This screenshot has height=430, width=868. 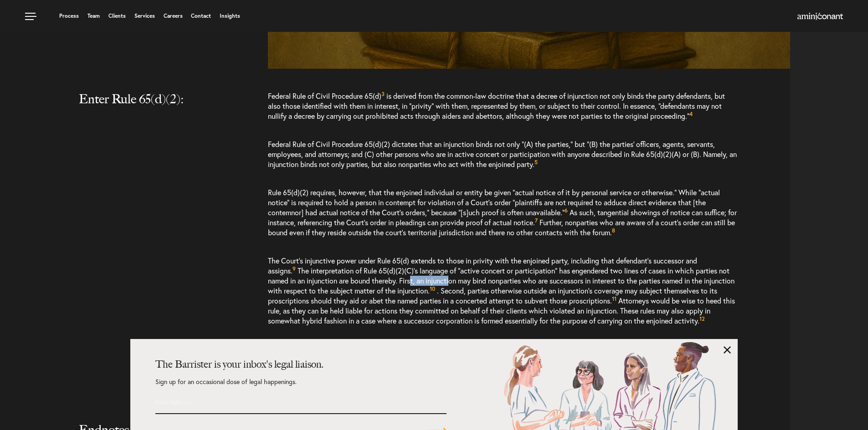 What do you see at coordinates (264, 402) in the screenshot?
I see `input: Email Address` at bounding box center [264, 402].